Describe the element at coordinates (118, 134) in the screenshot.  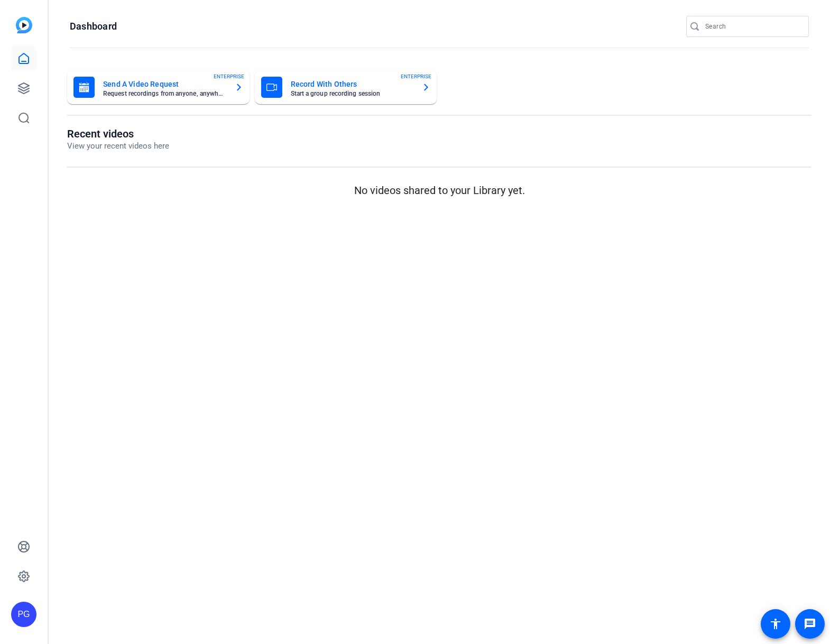
I see `h1: Recent videos` at that location.